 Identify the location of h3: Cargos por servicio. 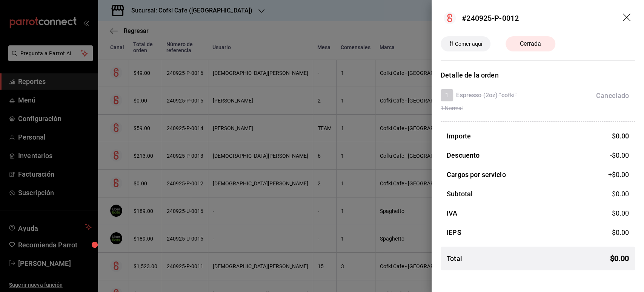
(476, 174).